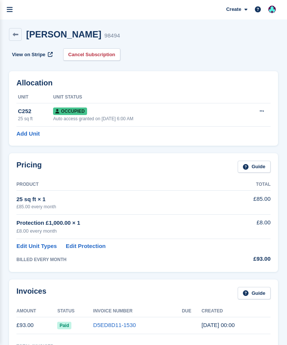 The image size is (287, 345). I want to click on span: Create, so click(234, 9).